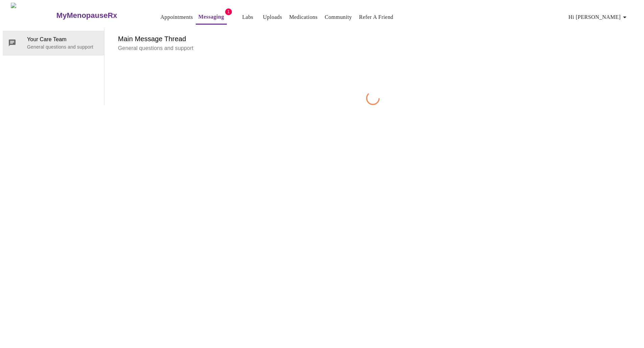 This screenshot has height=348, width=644. Describe the element at coordinates (229, 12) in the screenshot. I see `span: 1` at that location.